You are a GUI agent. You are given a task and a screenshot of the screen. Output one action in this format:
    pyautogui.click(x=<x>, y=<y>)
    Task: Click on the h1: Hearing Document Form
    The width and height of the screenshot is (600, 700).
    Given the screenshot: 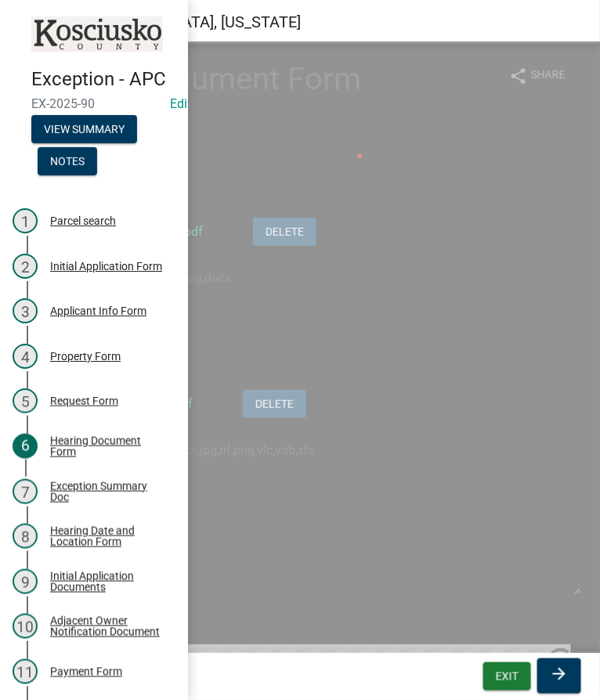 What is the action you would take?
    pyautogui.click(x=189, y=79)
    